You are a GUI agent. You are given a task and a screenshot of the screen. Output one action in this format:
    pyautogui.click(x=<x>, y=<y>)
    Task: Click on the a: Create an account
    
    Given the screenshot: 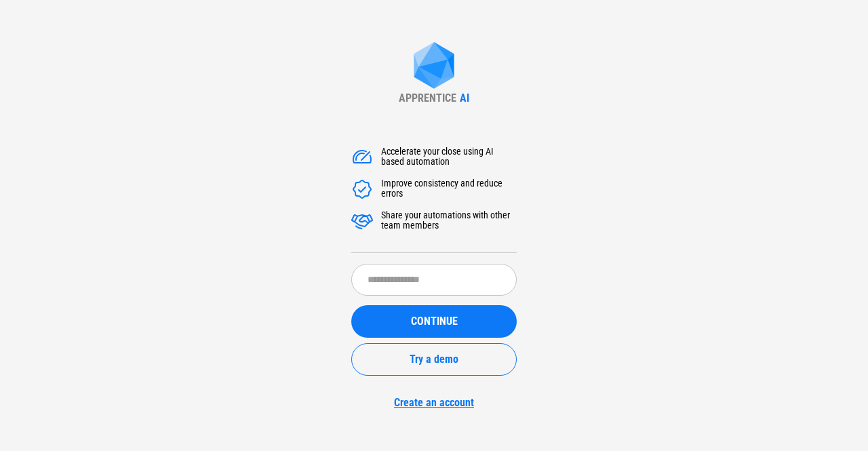 What is the action you would take?
    pyautogui.click(x=434, y=402)
    